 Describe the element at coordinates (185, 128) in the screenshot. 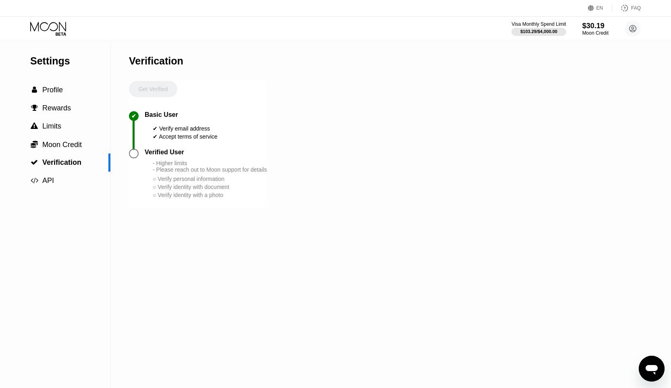

I see `div: ✔ Verify email address` at that location.